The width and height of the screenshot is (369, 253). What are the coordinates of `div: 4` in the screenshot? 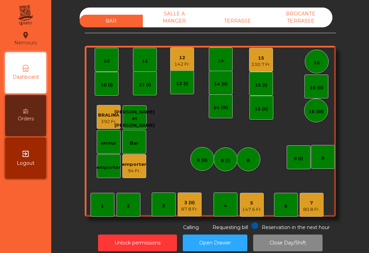 It's located at (225, 206).